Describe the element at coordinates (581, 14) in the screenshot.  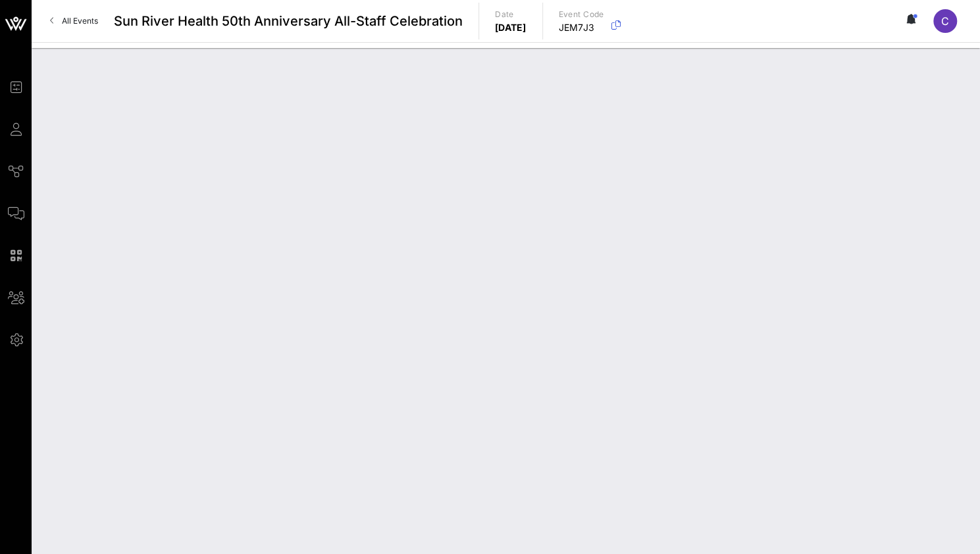
I see `p: Event Code` at that location.